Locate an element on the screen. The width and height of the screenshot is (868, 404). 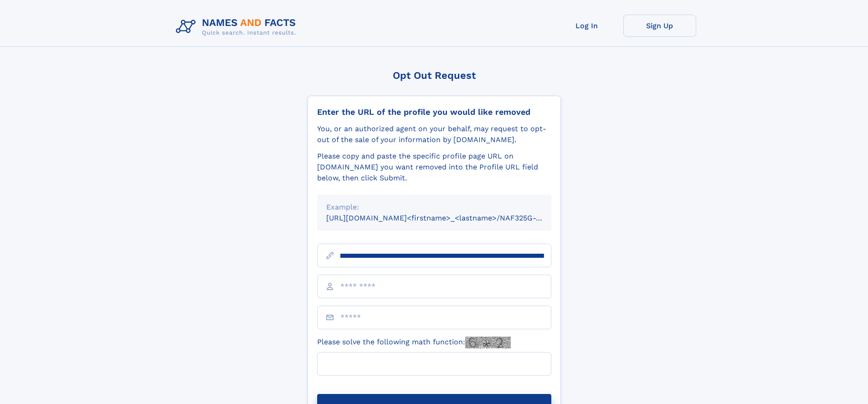
div: You, or an authorized agent on your behalf, may request to opt-out of the sale of your informatio... is located at coordinates (434, 134).